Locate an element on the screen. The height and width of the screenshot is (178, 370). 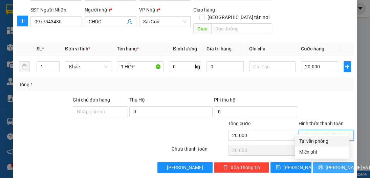
span: Giao is located at coordinates (202, 29).